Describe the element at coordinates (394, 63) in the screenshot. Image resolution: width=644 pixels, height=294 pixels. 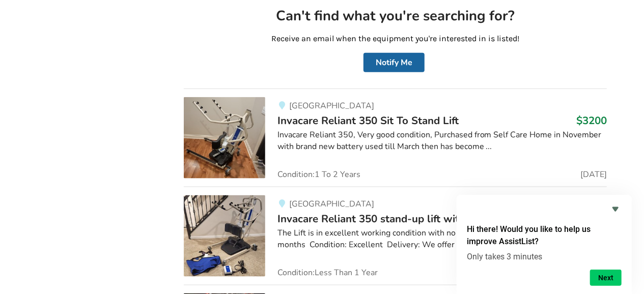
I see `button: Notify Me` at that location.